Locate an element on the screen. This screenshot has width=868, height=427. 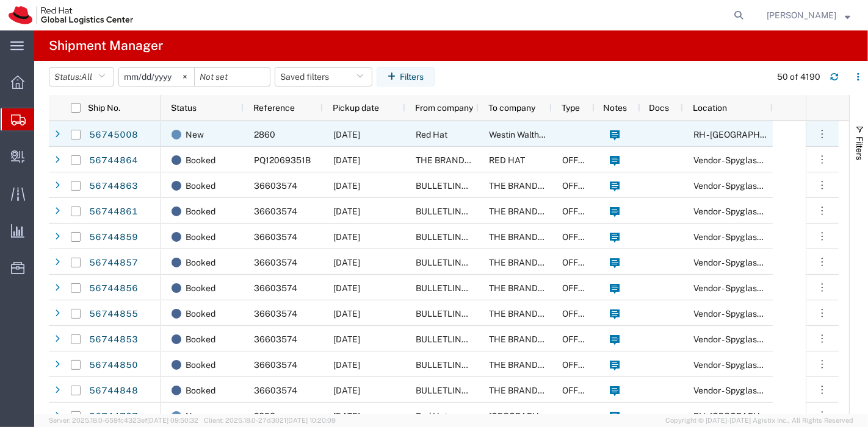
span: PQ12069351B is located at coordinates (282, 161).